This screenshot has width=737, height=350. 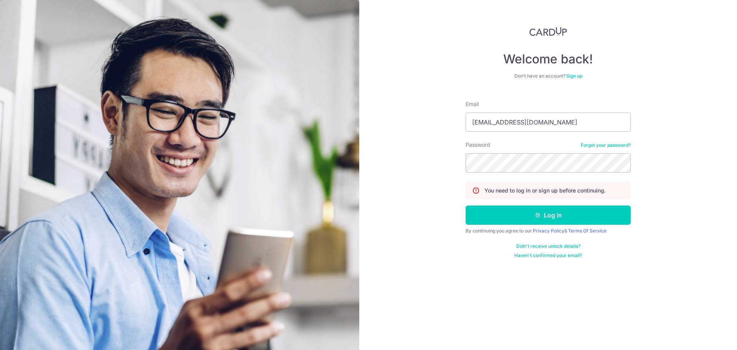 I want to click on a: Sign up, so click(x=574, y=76).